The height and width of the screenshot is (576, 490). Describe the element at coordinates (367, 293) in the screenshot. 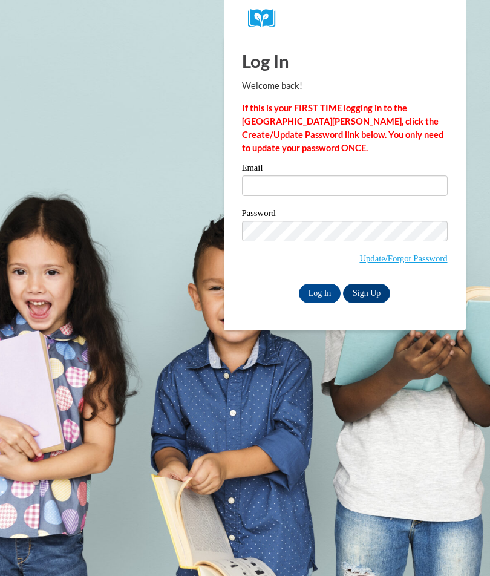

I see `a: Sign Up` at that location.